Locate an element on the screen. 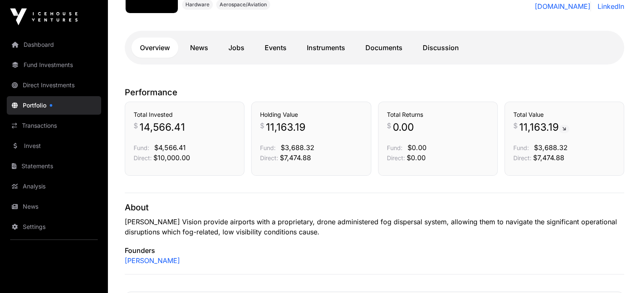 The width and height of the screenshot is (641, 293). a: Events is located at coordinates (276, 48).